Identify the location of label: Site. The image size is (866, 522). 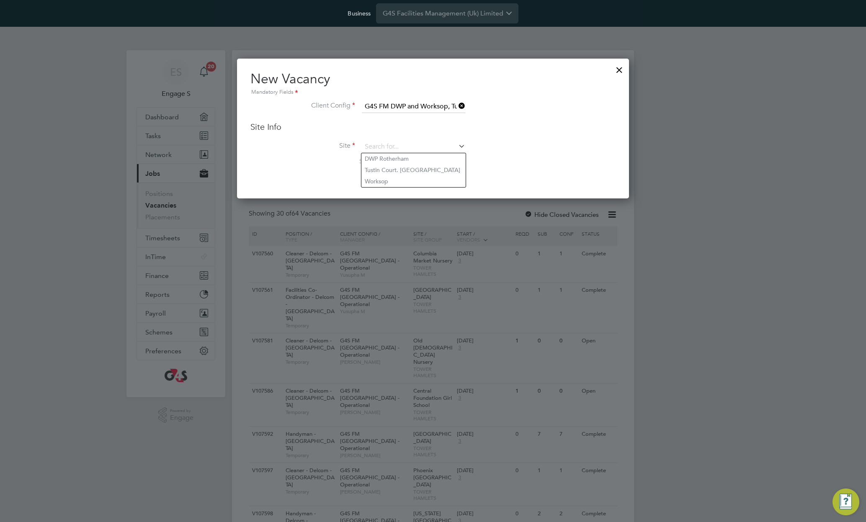
(303, 146).